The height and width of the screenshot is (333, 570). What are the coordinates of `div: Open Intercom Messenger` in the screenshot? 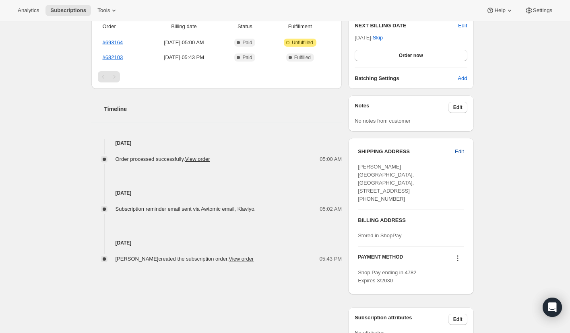 It's located at (552, 307).